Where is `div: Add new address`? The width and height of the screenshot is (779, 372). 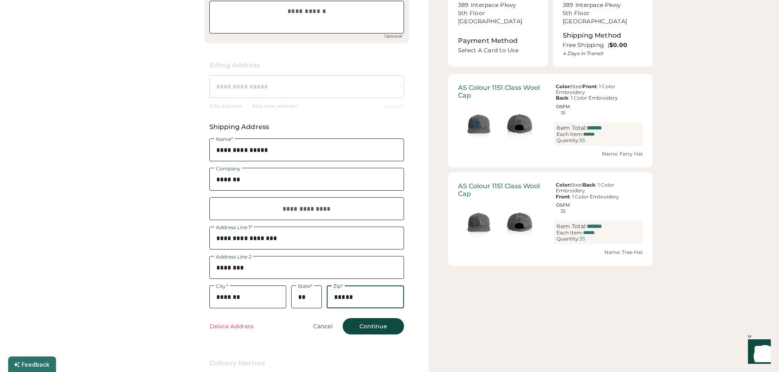
div: Add new address is located at coordinates (275, 106).